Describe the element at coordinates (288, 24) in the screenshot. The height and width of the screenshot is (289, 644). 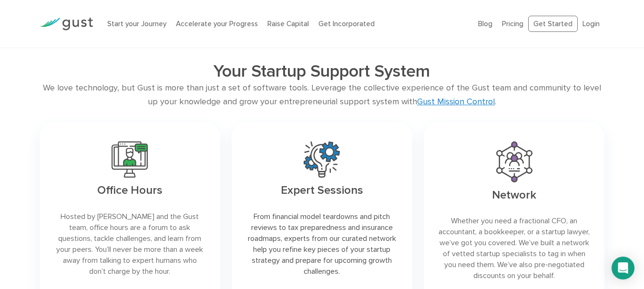
I see `a: Raise Capital` at that location.